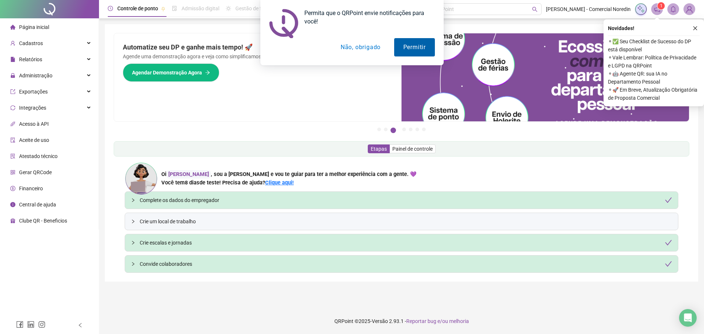  What do you see at coordinates (13, 221) in the screenshot?
I see `span: gift` at bounding box center [13, 221].